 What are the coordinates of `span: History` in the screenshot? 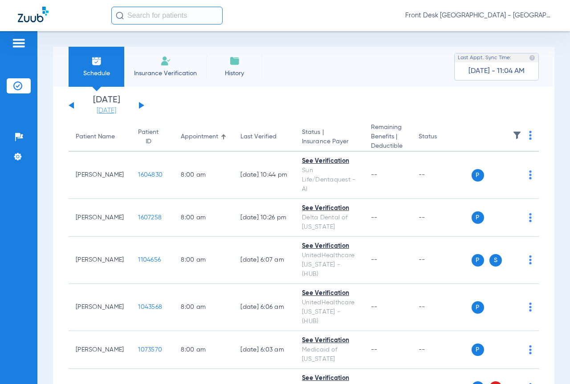 It's located at (234, 73).